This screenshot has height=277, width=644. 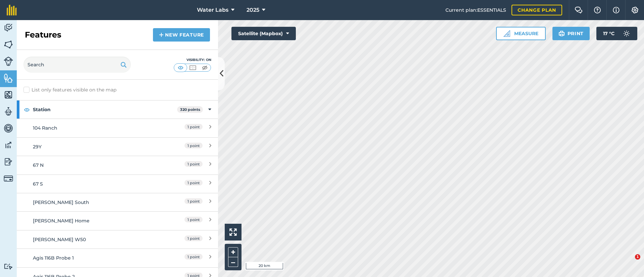 What do you see at coordinates (117, 183) in the screenshot?
I see `a: 67 S1 point` at bounding box center [117, 183].